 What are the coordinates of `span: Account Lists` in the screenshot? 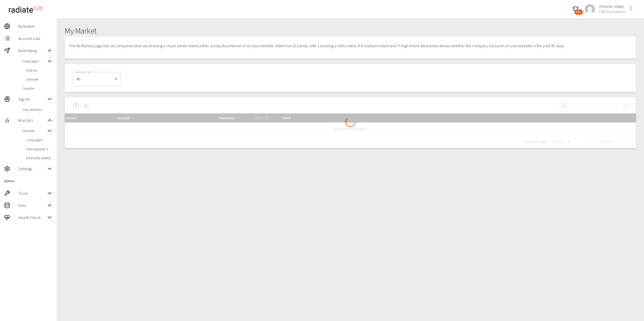 It's located at (35, 38).